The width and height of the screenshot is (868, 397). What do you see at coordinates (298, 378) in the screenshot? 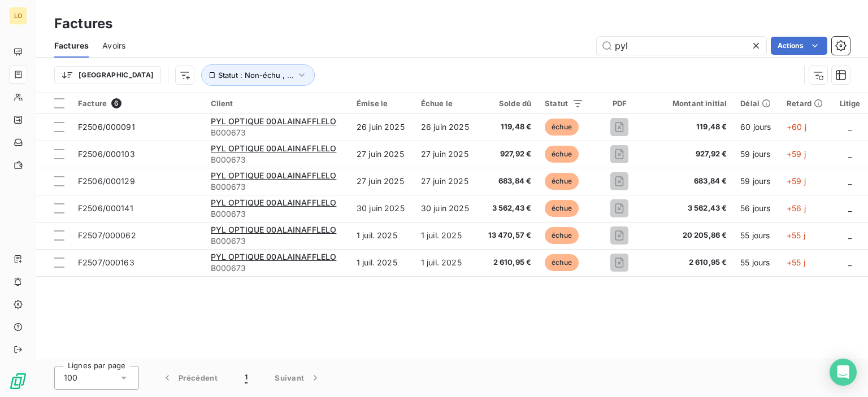
I see `button: Suivant` at bounding box center [298, 378].